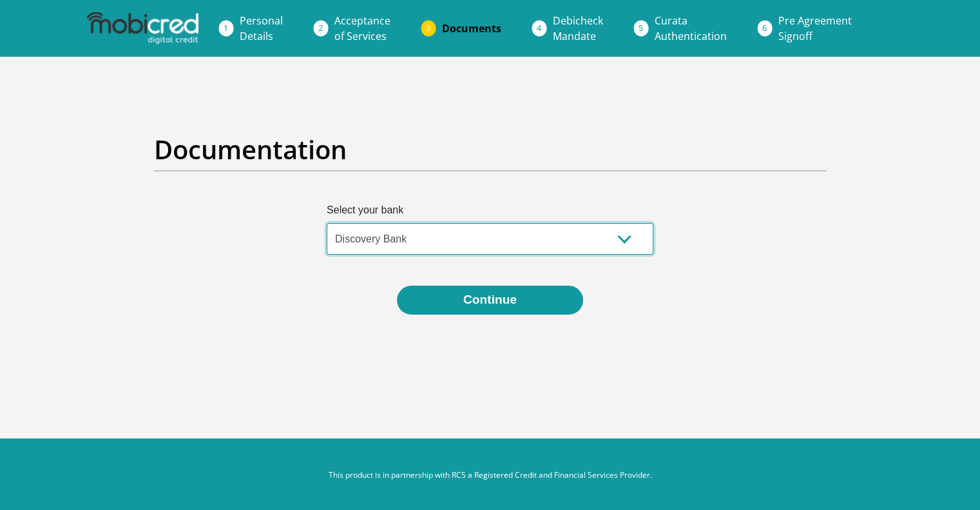  What do you see at coordinates (490, 213) in the screenshot?
I see `label: Select your bank` at bounding box center [490, 213].